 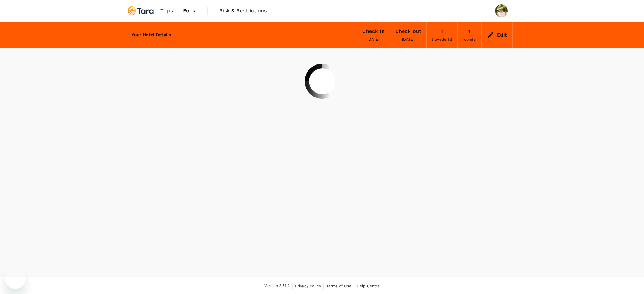 I want to click on img: Tara Climate Ltd, so click(x=141, y=11).